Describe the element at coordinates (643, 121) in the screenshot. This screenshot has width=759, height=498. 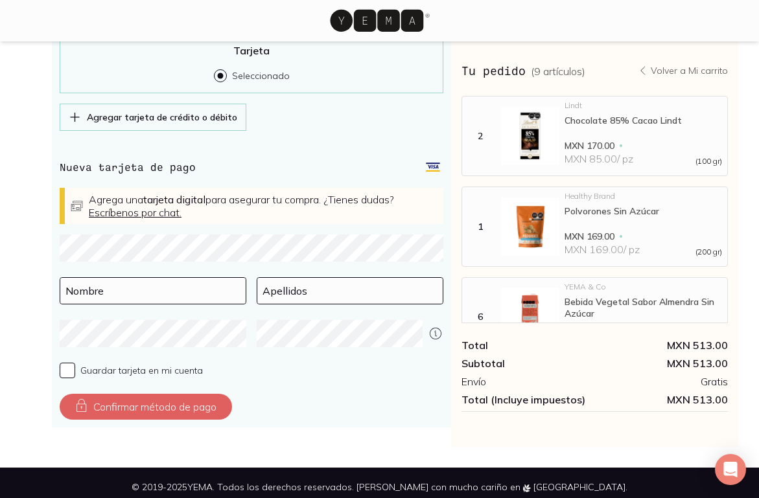
I see `div: Chocolate 85% Cacao Lindt` at that location.